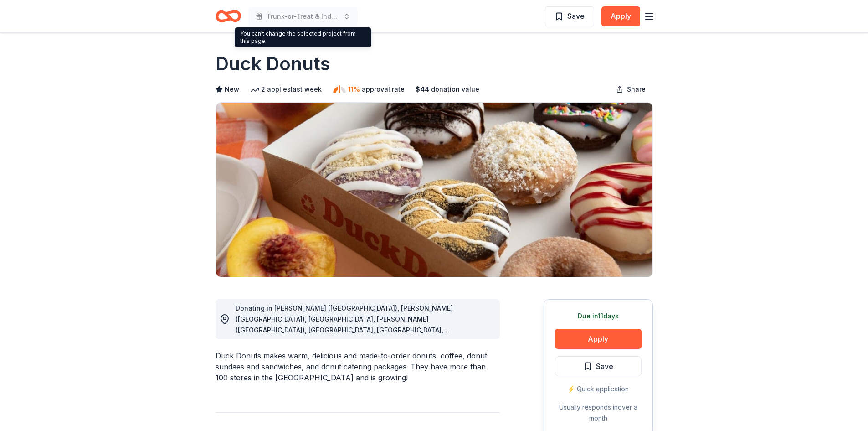 Image resolution: width=868 pixels, height=431 pixels. What do you see at coordinates (303, 17) in the screenshot?
I see `button: Trunk-or-Treat & Indoor Fall Fest` at bounding box center [303, 17].